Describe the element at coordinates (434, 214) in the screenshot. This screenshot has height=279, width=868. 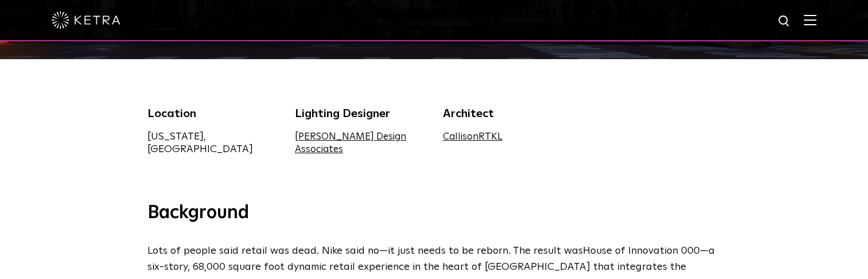
I see `h3: Background` at that location.